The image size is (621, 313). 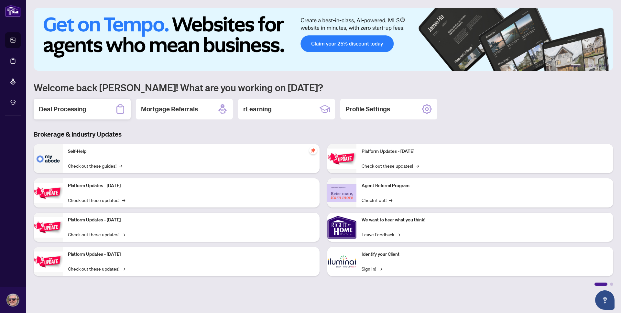 What do you see at coordinates (324, 134) in the screenshot?
I see `h3: Brokerage & Industry Updates` at bounding box center [324, 134].